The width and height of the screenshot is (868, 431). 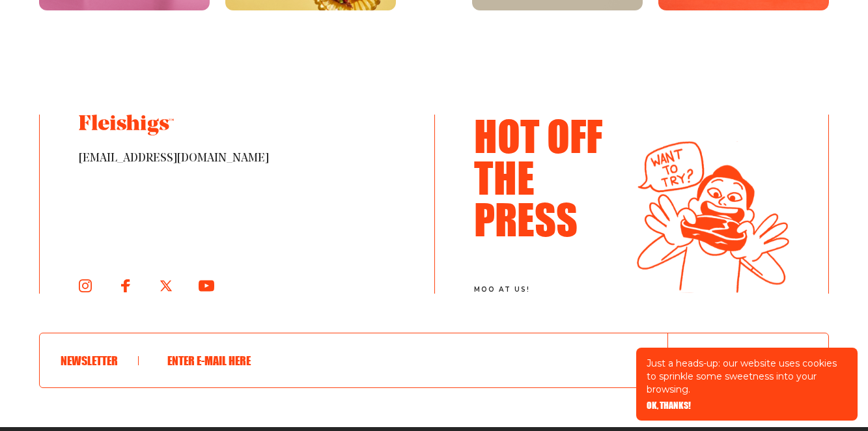 I want to click on span: OK, THANKS!, so click(x=669, y=405).